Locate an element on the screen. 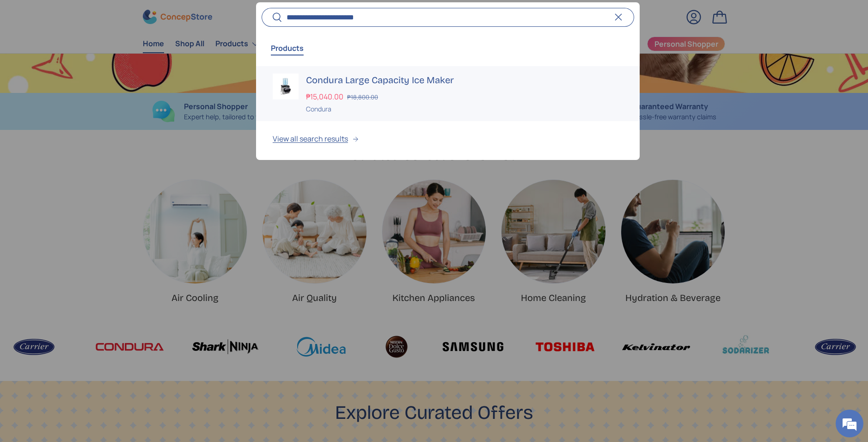 This screenshot has width=868, height=442. h3: Condura Large Capacity Ice Maker is located at coordinates (464, 80).